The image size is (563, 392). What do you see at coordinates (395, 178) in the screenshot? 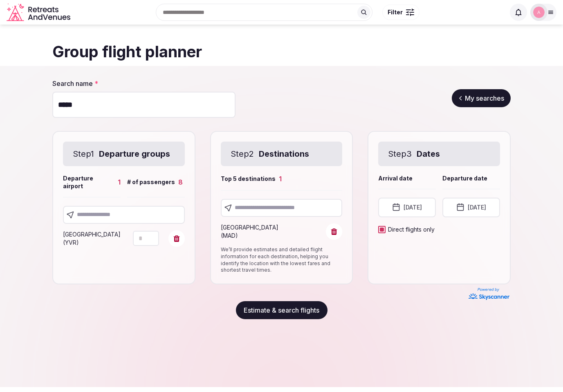
I see `span: Arrival date` at bounding box center [395, 178].